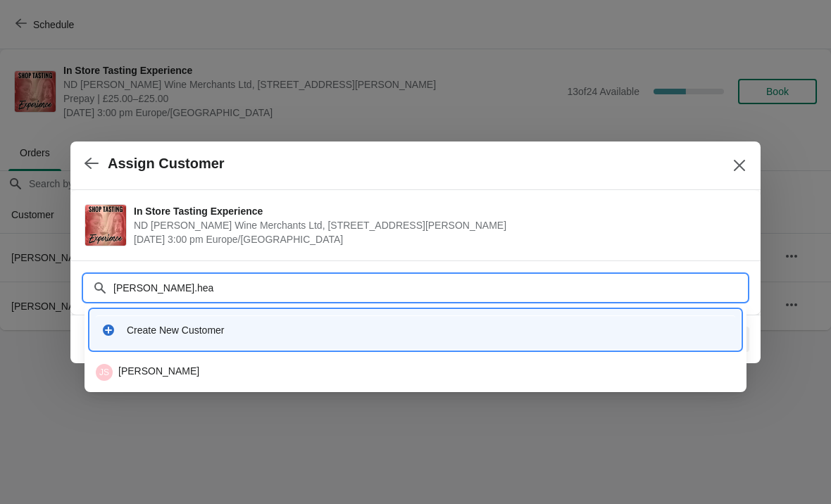  I want to click on img: In Store Tasting Experience | ND John Wine Merchants Ltd, 90 Walter Road, Swansea SA1 4QF, UK | N..., so click(106, 226).